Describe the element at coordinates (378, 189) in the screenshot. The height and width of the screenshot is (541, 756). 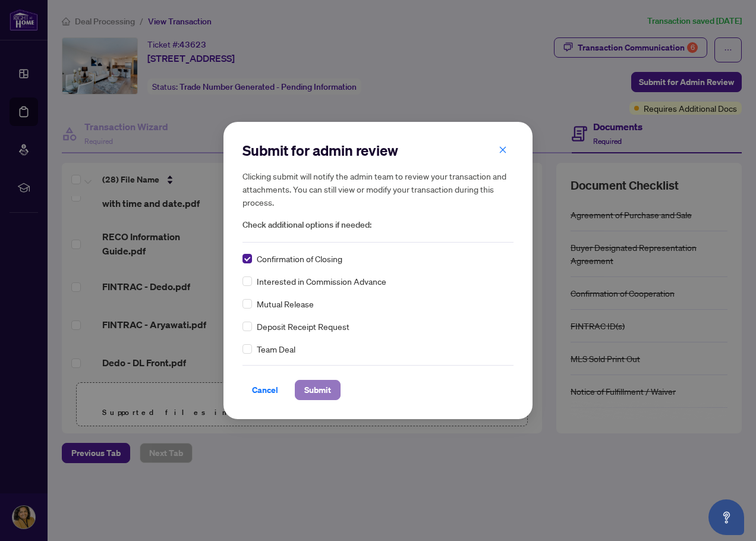
I see `h5: Clicking submit will notify the admin team to review your transaction and attachments. You can st...` at that location.